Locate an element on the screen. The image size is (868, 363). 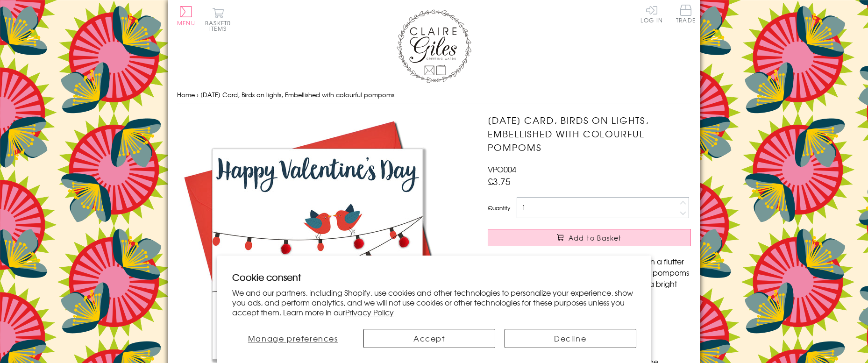
button: Add to Basket is located at coordinates (589, 237).